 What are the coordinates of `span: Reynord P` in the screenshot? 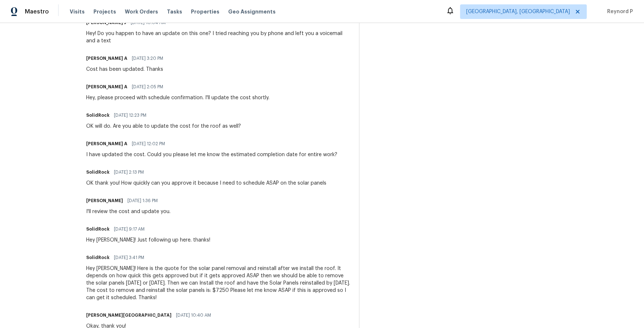 It's located at (618, 12).